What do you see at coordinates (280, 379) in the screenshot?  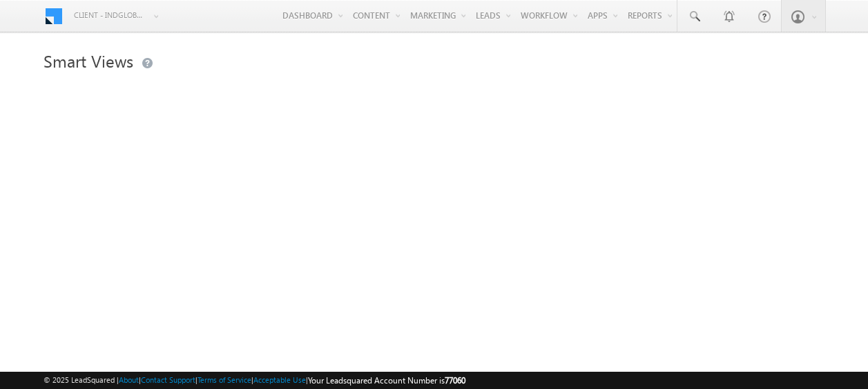 I see `a: Acceptable Use` at bounding box center [280, 379].